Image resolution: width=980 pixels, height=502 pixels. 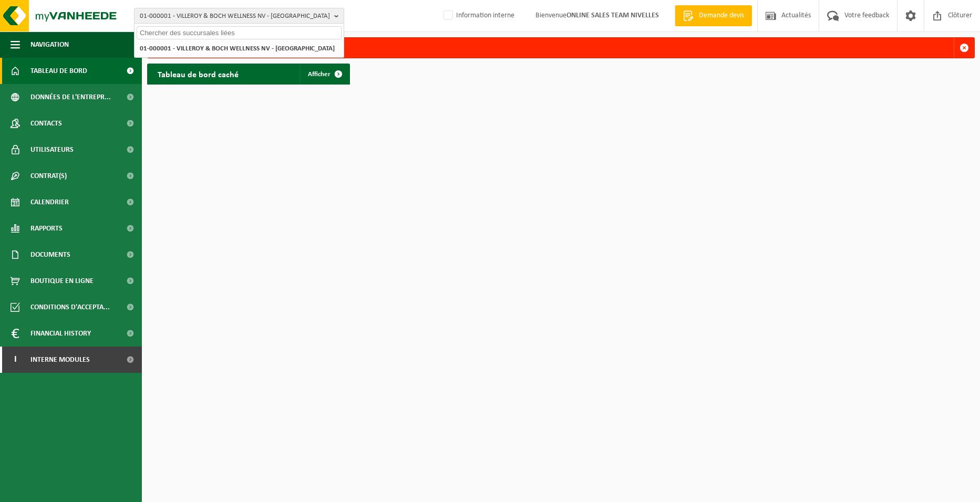 What do you see at coordinates (52, 150) in the screenshot?
I see `span: Utilisateurs` at bounding box center [52, 150].